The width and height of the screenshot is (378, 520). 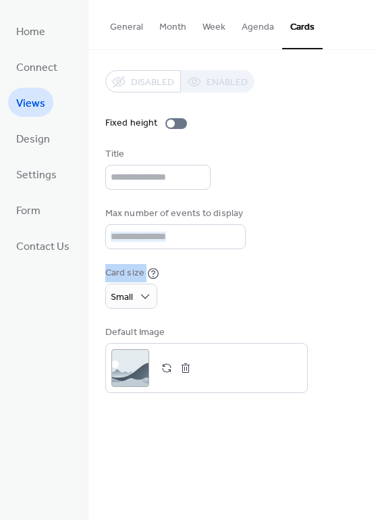 I want to click on a: Connect, so click(x=36, y=66).